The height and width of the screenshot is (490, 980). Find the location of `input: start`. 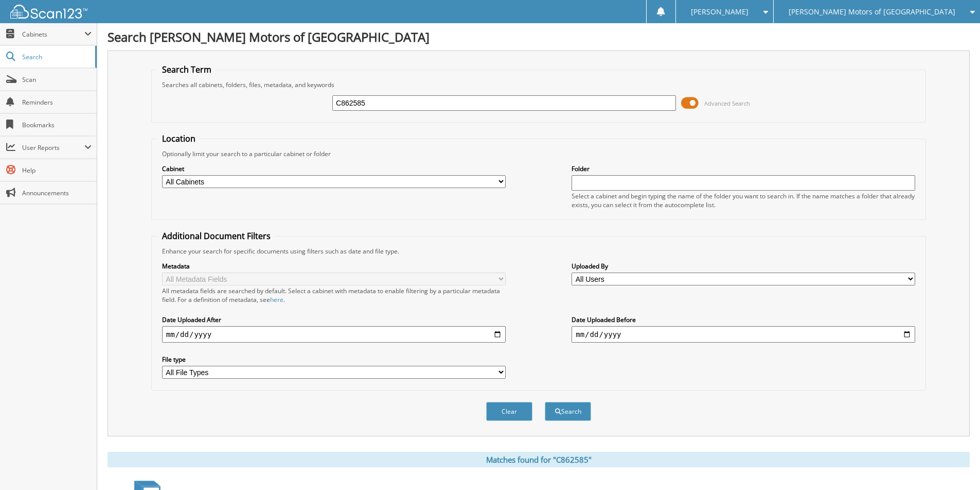

input: start is located at coordinates (334, 334).